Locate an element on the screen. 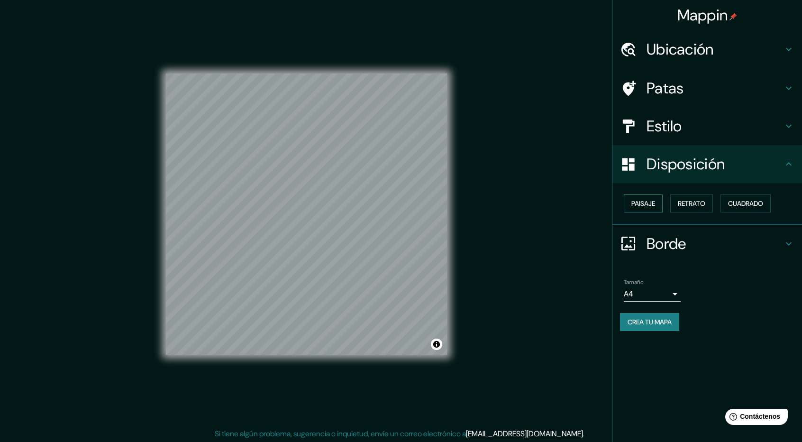  font: Paisaje is located at coordinates (643, 203).